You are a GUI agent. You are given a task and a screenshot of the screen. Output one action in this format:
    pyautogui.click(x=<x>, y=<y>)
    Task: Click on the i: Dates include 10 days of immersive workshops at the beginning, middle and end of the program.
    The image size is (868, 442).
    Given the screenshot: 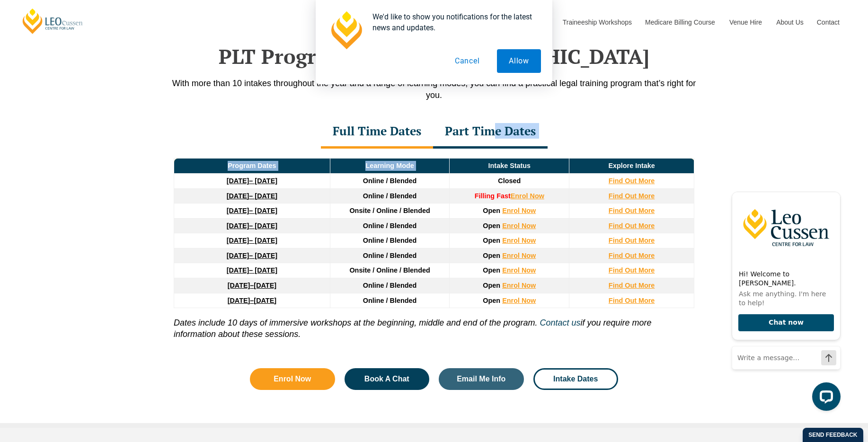 What is the action you would take?
    pyautogui.click(x=355, y=323)
    